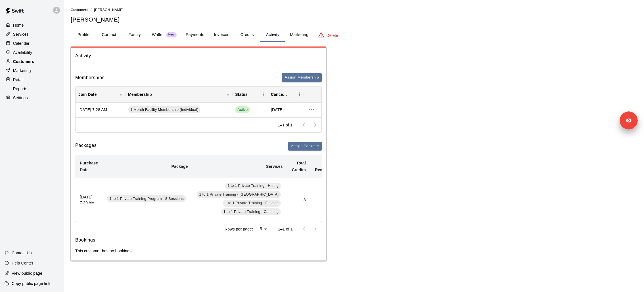  I want to click on h6: Bookings, so click(198, 240).